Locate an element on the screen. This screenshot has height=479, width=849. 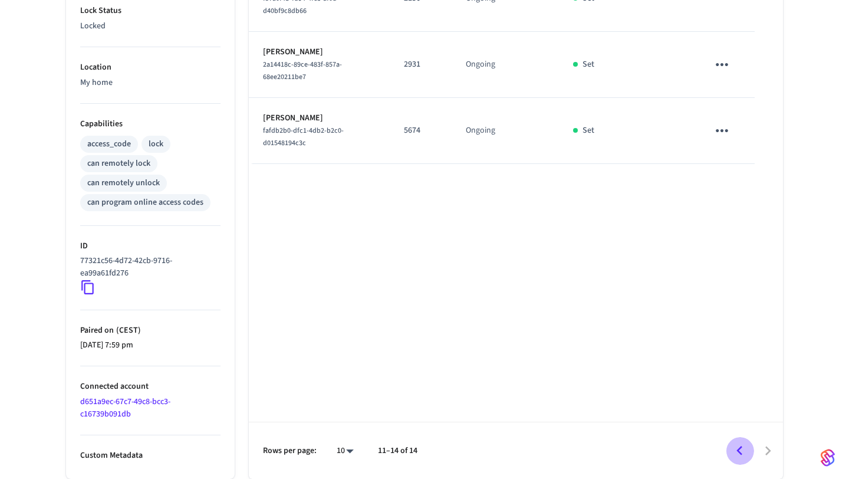
p: Locked is located at coordinates (150, 26).